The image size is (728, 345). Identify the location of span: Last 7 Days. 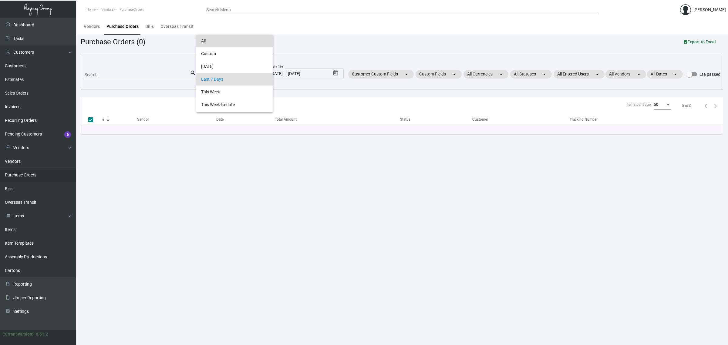
(234, 79).